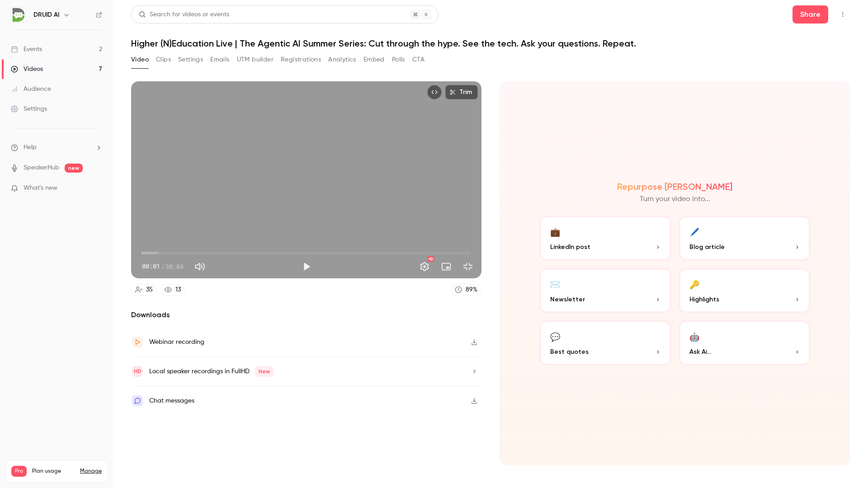 The image size is (868, 488). I want to click on div: Turn on miniplayer, so click(446, 267).